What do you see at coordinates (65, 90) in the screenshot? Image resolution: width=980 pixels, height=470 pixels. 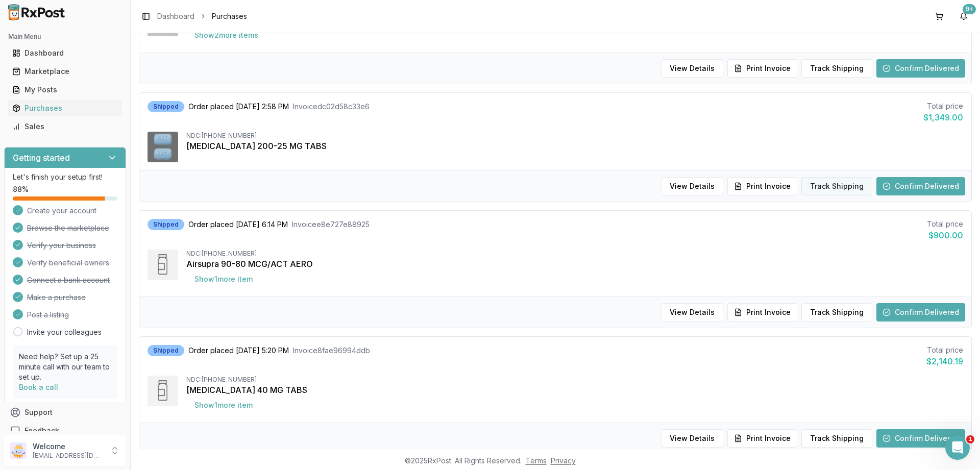 I see `a: My Posts` at bounding box center [65, 90].